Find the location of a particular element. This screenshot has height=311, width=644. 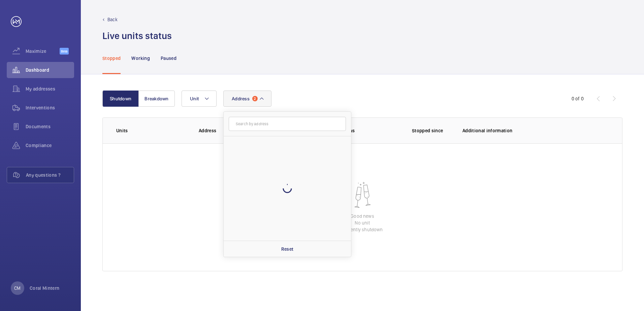

span: Interventions is located at coordinates (50, 108).